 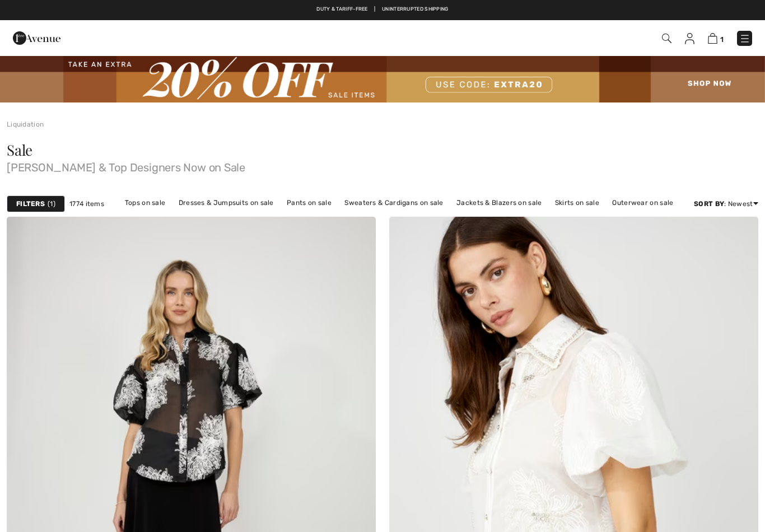 I want to click on a: Outerwear on sale, so click(x=642, y=202).